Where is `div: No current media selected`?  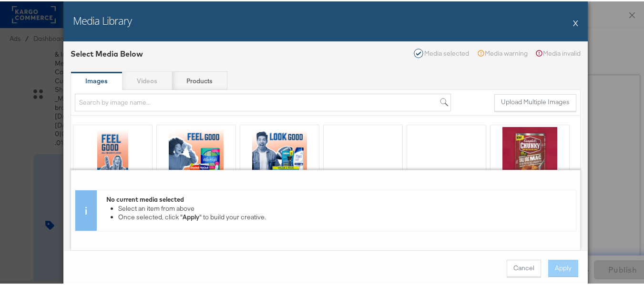 div: No current media selected is located at coordinates (338, 198).